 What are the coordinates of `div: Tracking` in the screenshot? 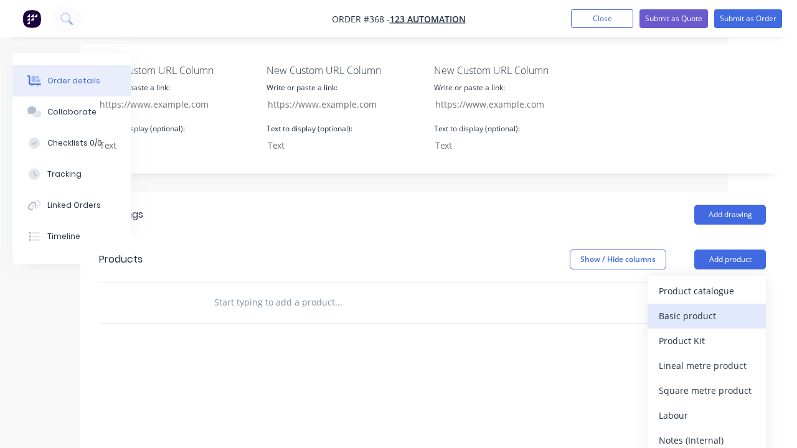 It's located at (64, 174).